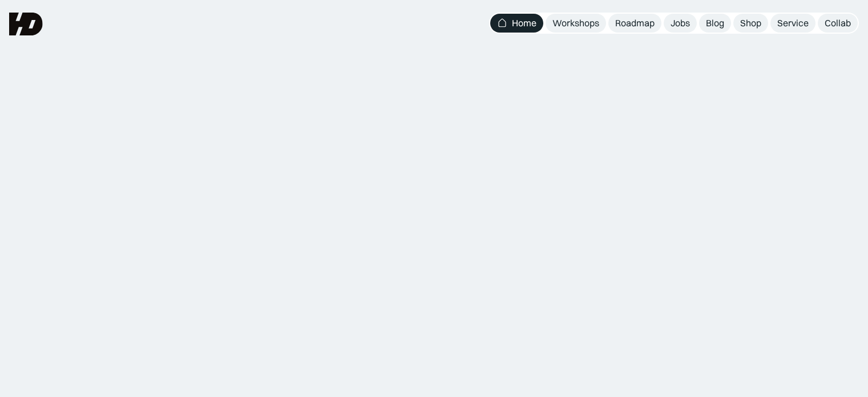 This screenshot has height=397, width=868. What do you see at coordinates (517, 23) in the screenshot?
I see `a: Home` at bounding box center [517, 23].